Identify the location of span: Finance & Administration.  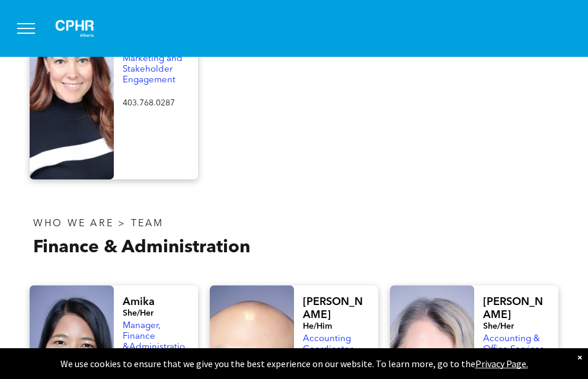
(142, 247).